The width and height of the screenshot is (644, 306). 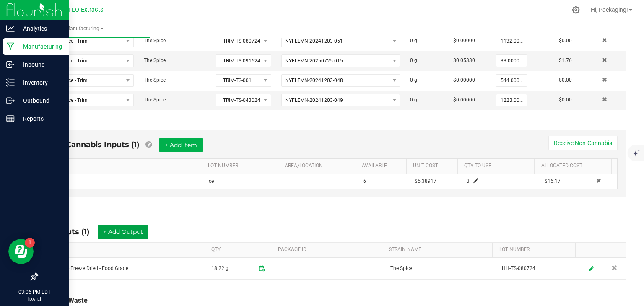 I want to click on span: TRIM-TS-001, so click(x=238, y=81).